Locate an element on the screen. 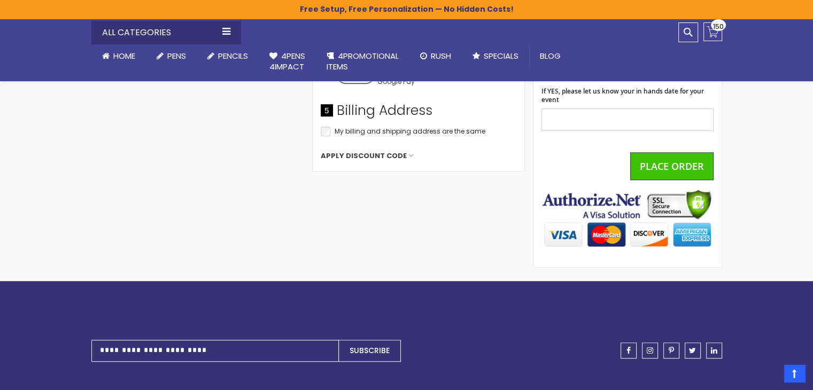 The height and width of the screenshot is (390, 813). a: Pens is located at coordinates (171, 56).